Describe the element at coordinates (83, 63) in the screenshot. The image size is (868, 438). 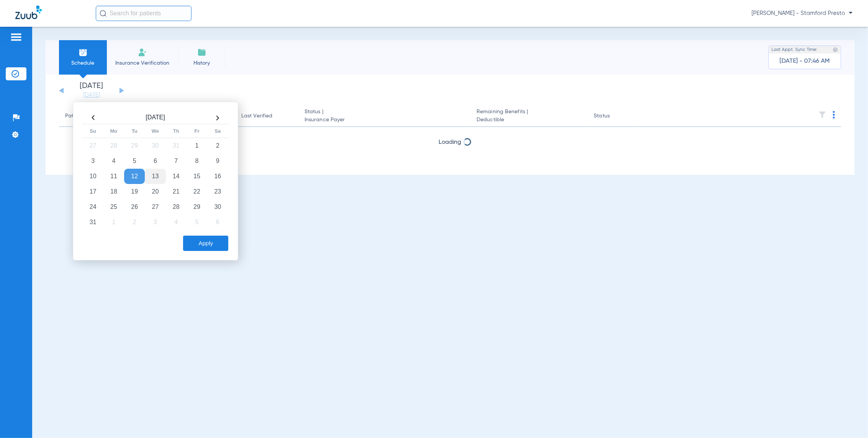
I see `span: Schedule` at that location.